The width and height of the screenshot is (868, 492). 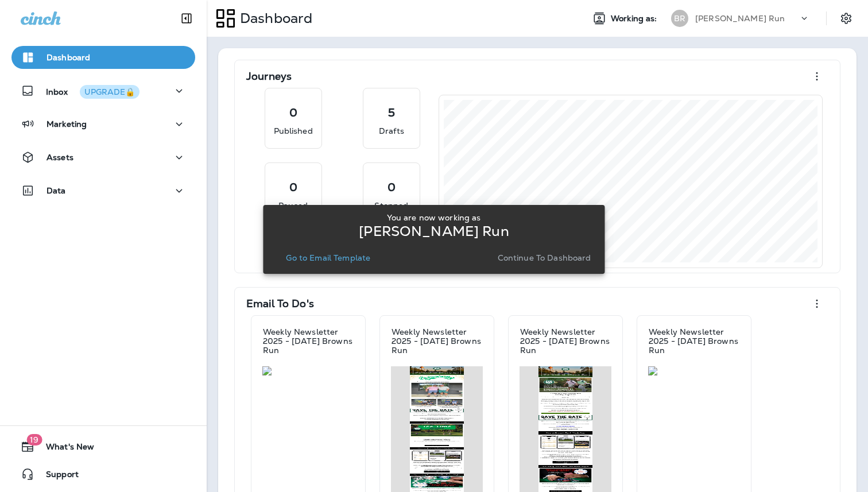 What do you see at coordinates (680, 18) in the screenshot?
I see `div: BR` at bounding box center [680, 18].